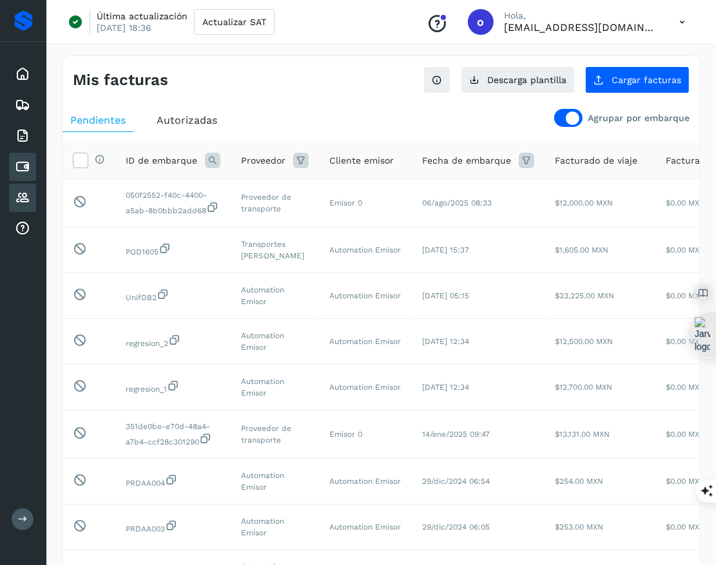 Image resolution: width=716 pixels, height=565 pixels. I want to click on div: Cuentas por pagar, so click(23, 167).